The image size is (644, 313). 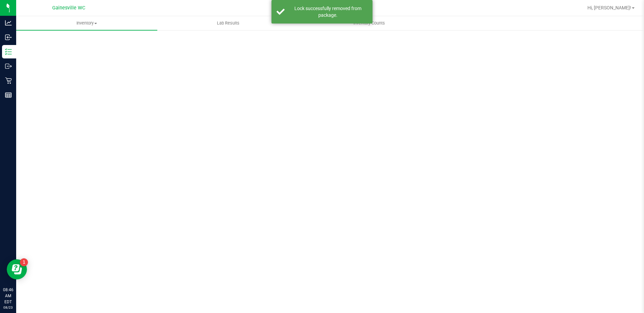 What do you see at coordinates (8, 307) in the screenshot?
I see `p: 08/23` at bounding box center [8, 307].